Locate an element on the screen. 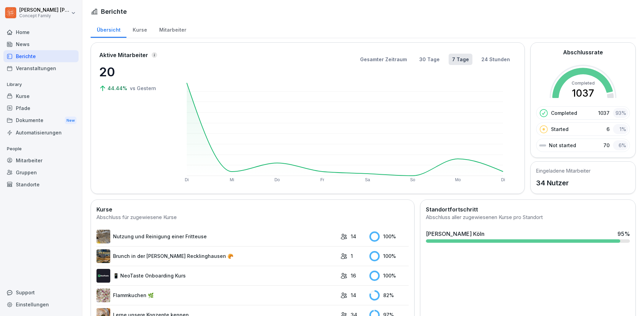 The height and width of the screenshot is (316, 644). img: jb643umo8xb48cipqni77y3i.png is located at coordinates (104, 296).